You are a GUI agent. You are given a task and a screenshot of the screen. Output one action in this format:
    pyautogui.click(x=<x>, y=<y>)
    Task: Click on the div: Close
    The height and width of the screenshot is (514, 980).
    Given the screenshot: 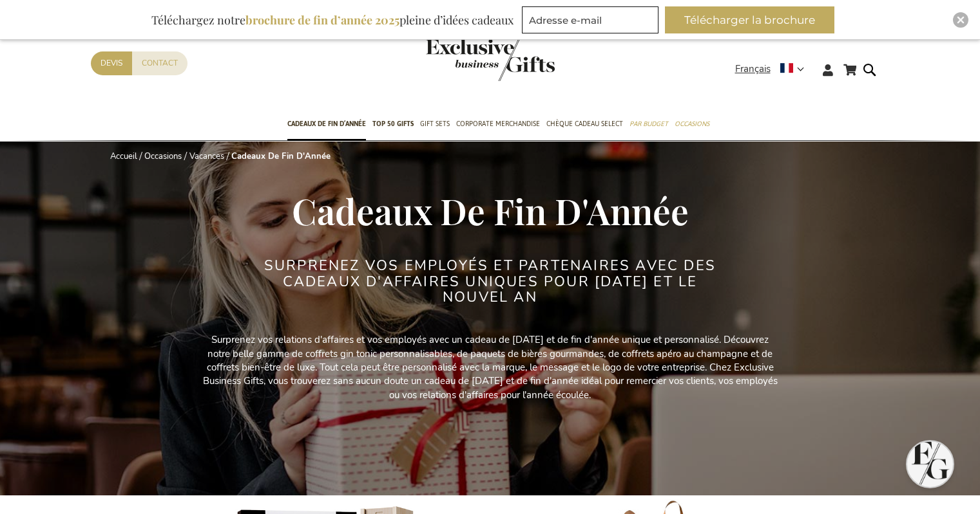 What is the action you would take?
    pyautogui.click(x=961, y=20)
    